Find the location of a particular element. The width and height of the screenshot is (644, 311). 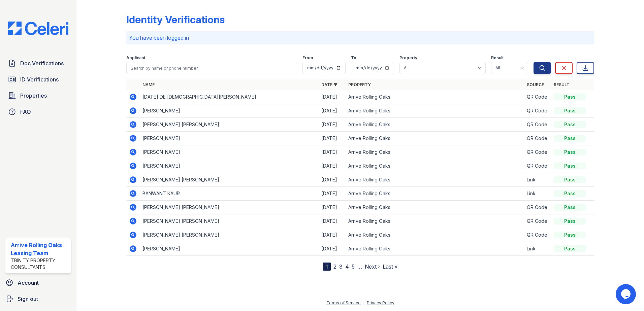

a: Properties is located at coordinates (38, 96).